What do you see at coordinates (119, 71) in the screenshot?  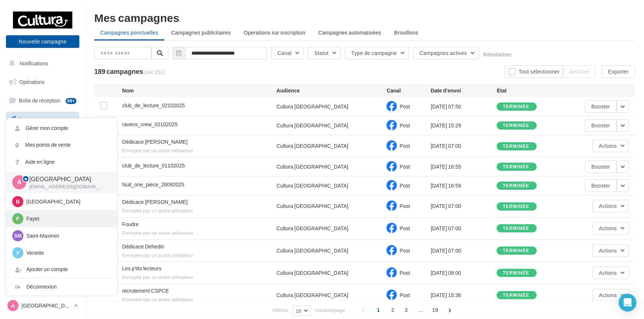 I see `span: 189 campagnes` at bounding box center [119, 71].